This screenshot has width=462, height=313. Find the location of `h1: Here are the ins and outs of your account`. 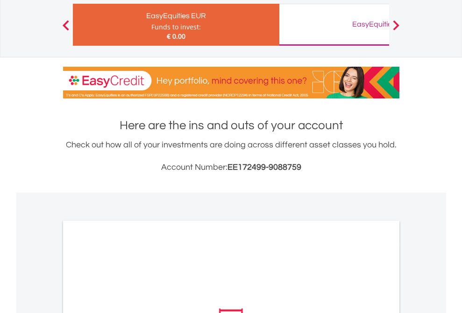

h1: Here are the ins and outs of your account is located at coordinates (231, 126).